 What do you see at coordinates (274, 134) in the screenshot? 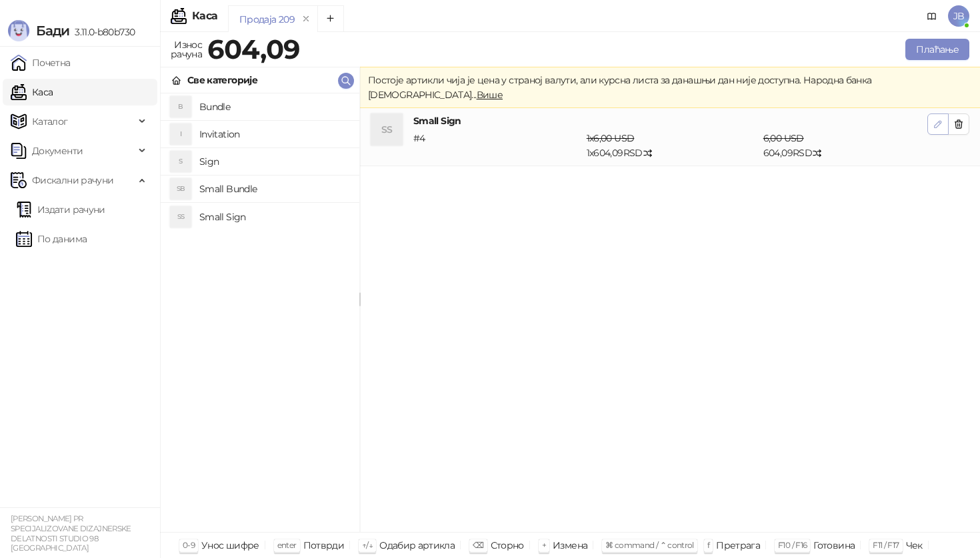
I see `h4: Invitation` at bounding box center [274, 134].